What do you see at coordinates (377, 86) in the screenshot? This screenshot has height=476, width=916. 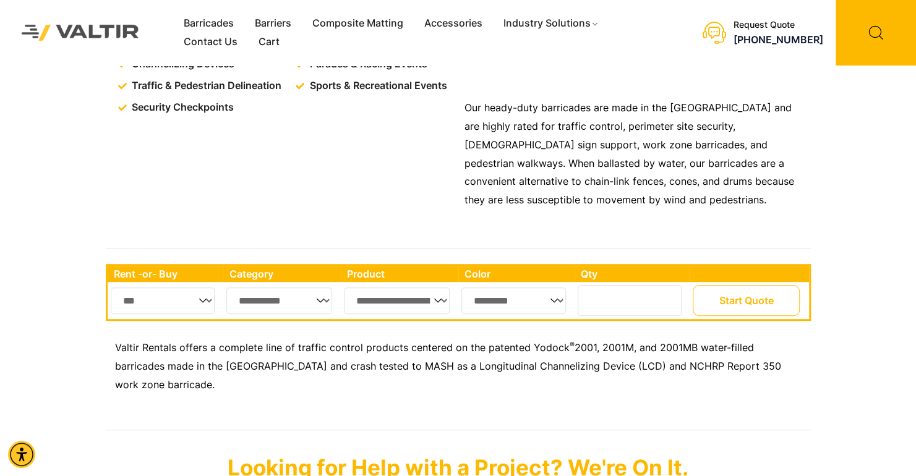 I see `span: Sports & Recreational Events` at bounding box center [377, 86].